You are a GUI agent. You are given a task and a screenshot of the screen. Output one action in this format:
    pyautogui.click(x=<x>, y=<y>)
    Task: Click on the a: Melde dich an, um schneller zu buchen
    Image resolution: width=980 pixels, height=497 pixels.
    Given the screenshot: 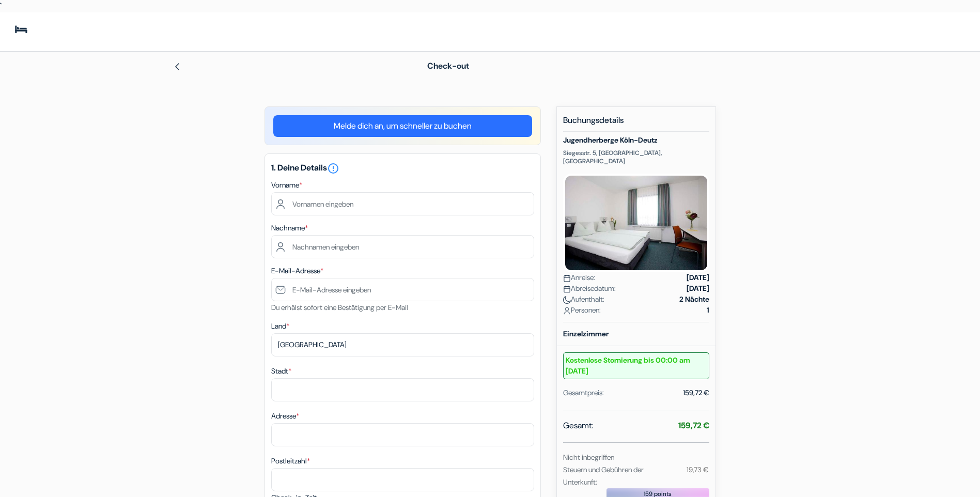 What is the action you would take?
    pyautogui.click(x=403, y=126)
    